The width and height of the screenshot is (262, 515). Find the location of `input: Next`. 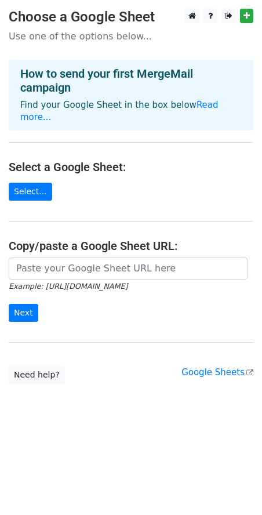

input: Next is located at coordinates (23, 312).